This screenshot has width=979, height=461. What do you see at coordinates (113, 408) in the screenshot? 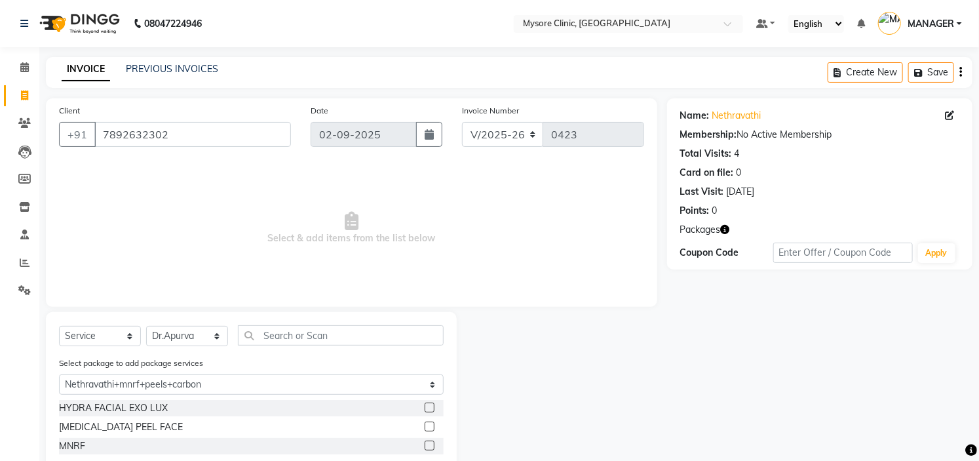
I see `div: HYDRA FACIAL EXO LUX` at bounding box center [113, 408].